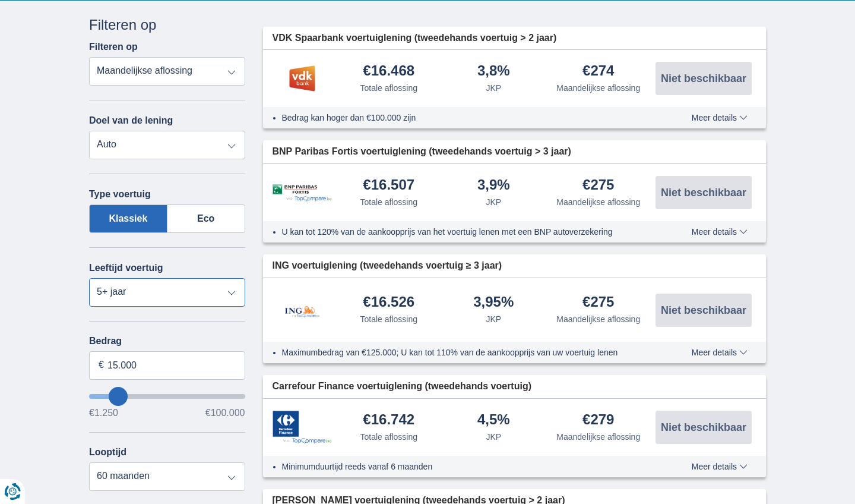  I want to click on label: Type voertuig, so click(120, 194).